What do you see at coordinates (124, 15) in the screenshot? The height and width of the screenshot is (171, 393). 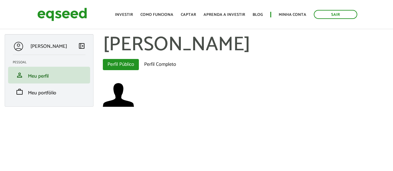 I see `a: Investir` at bounding box center [124, 15].